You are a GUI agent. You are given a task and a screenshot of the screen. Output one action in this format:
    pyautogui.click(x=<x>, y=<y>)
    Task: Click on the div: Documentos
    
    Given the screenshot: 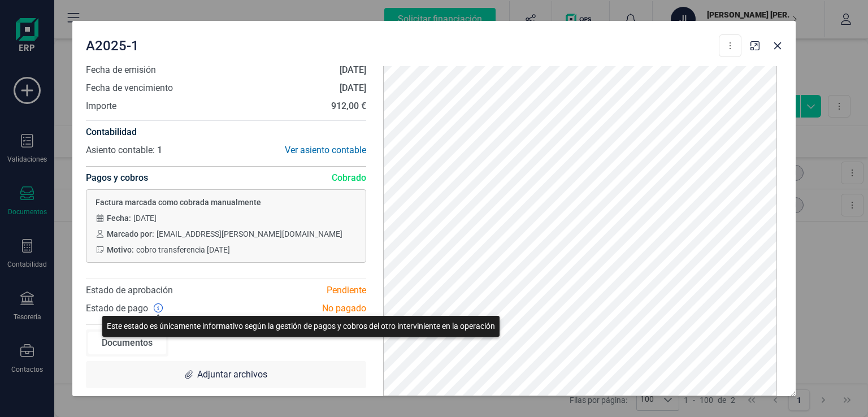 What is the action you would take?
    pyautogui.click(x=127, y=343)
    